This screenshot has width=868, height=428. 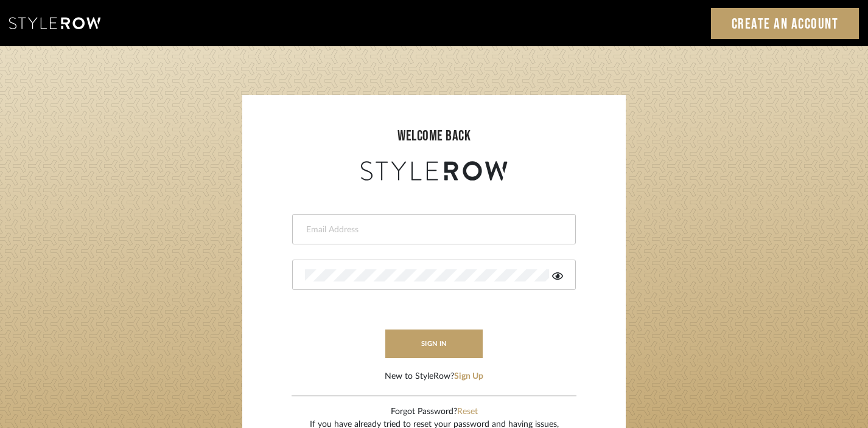 What do you see at coordinates (434, 137) in the screenshot?
I see `div: welcome back` at bounding box center [434, 137].